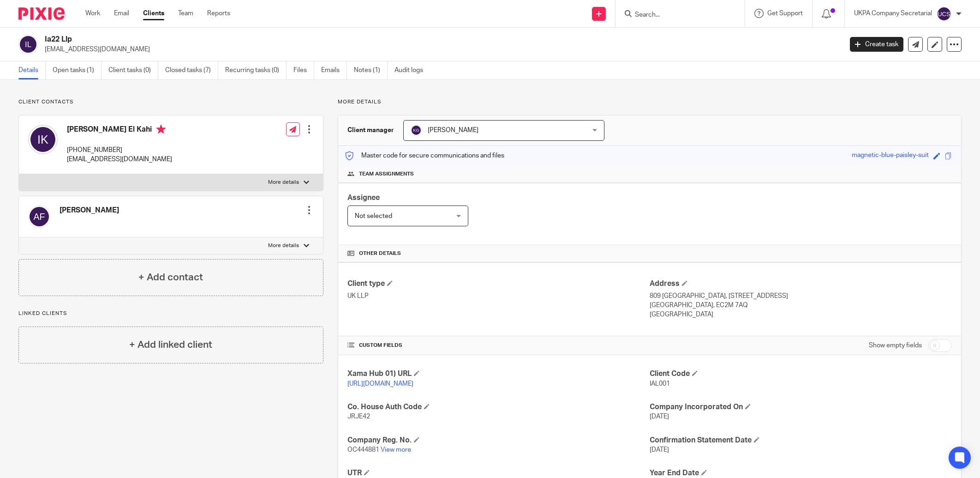 This screenshot has height=478, width=980. Describe the element at coordinates (801, 440) in the screenshot. I see `h4: Confirmation Statement Date` at that location.